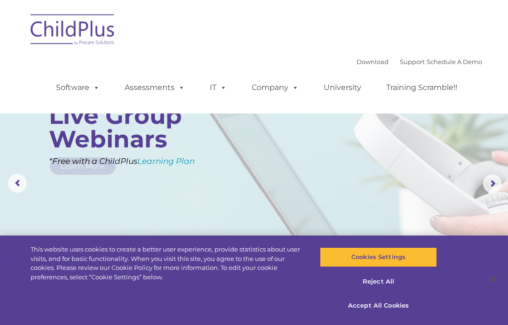 This screenshot has height=325, width=508. Describe the element at coordinates (73, 31) in the screenshot. I see `img: ChildPlus by Procare Solutions` at that location.